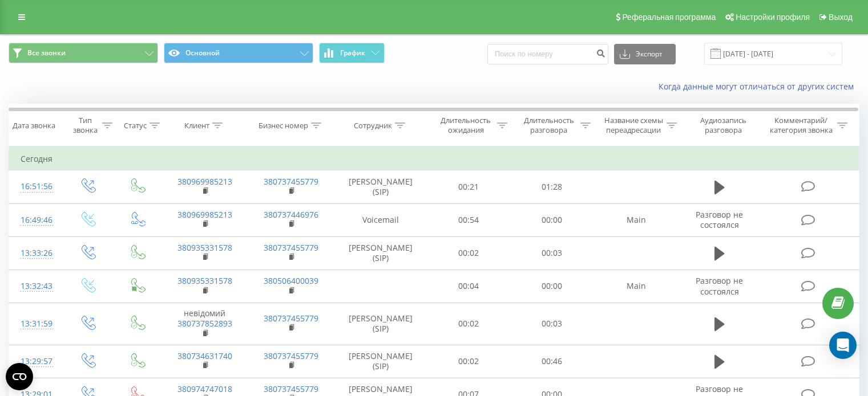 The image size is (868, 396). I want to click on div: Длительность разговора, so click(548, 125).